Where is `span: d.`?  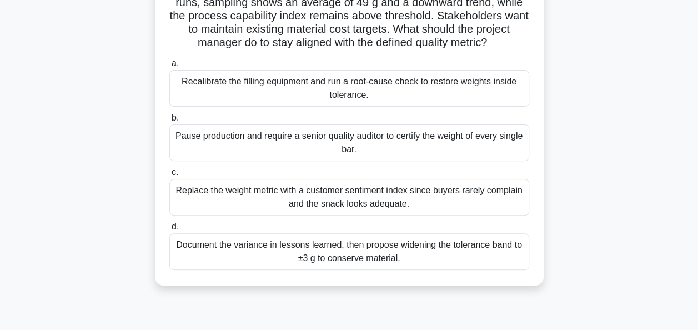
span: d. is located at coordinates (175, 226).